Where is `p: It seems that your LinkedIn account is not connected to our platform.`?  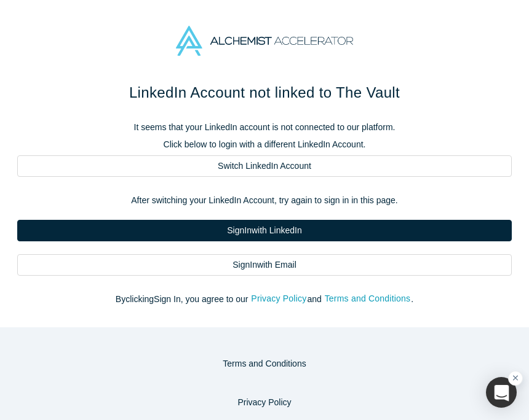
p: It seems that your LinkedIn account is not connected to our platform. is located at coordinates (264, 127).